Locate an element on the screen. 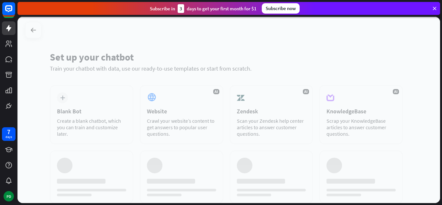 The height and width of the screenshot is (205, 442). div: 3 is located at coordinates (181, 8).